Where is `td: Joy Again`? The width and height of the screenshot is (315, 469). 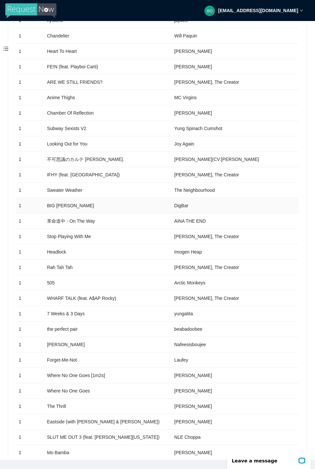 td: Joy Again is located at coordinates (235, 144).